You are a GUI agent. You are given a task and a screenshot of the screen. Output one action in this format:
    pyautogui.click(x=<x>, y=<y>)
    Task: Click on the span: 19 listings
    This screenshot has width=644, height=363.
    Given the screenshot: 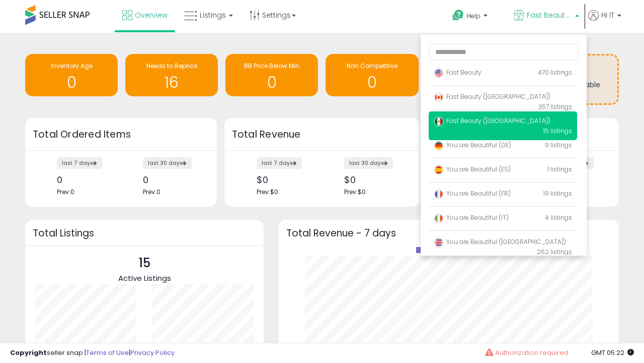 What is the action you would take?
    pyautogui.click(x=558, y=192)
    